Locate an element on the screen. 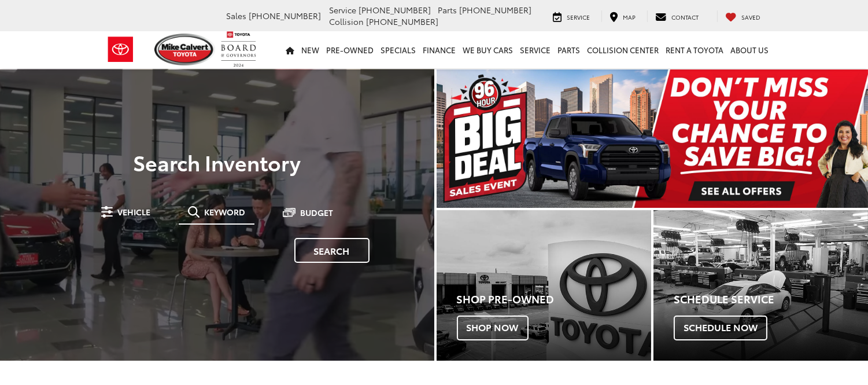 The height and width of the screenshot is (385, 868). a: WE BUY CARS is located at coordinates (488, 49).